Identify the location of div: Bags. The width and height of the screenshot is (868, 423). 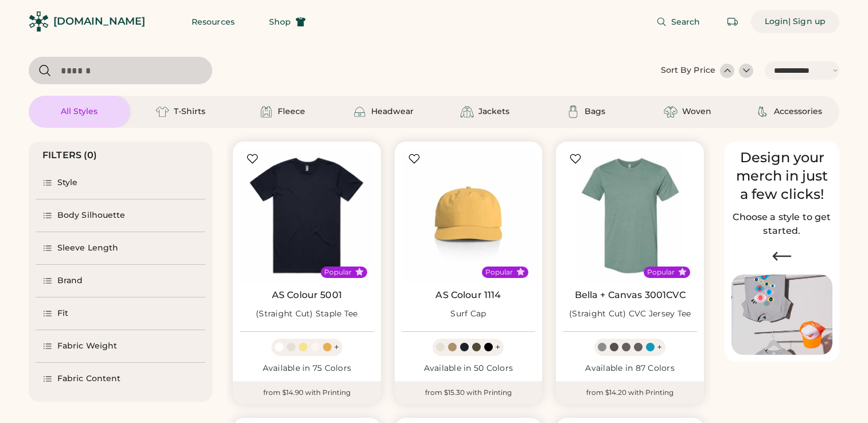
(595, 112).